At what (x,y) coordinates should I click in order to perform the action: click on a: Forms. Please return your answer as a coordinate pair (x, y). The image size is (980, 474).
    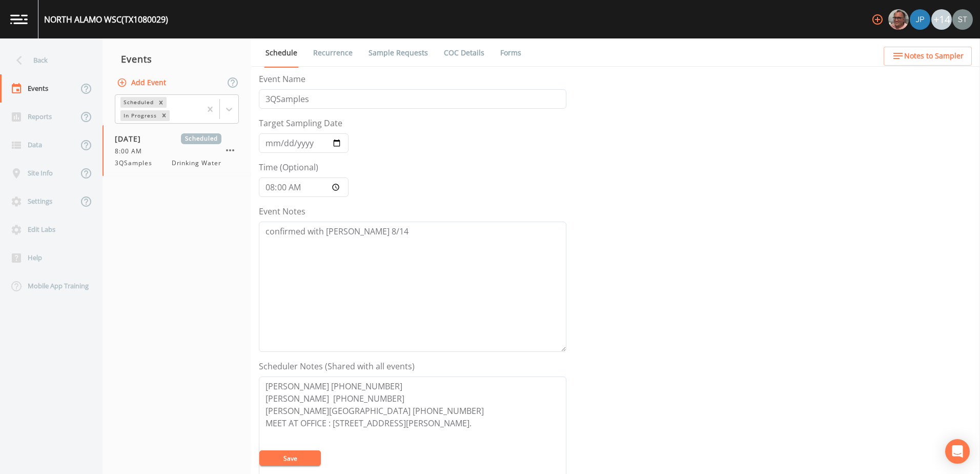
    Looking at the image, I should click on (511, 52).